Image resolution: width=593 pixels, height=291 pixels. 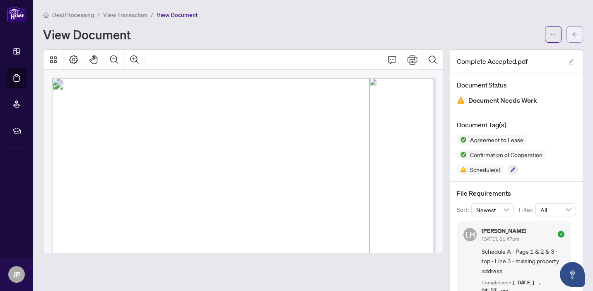 What do you see at coordinates (517, 125) in the screenshot?
I see `h4: Document Tag(s)` at bounding box center [517, 125].